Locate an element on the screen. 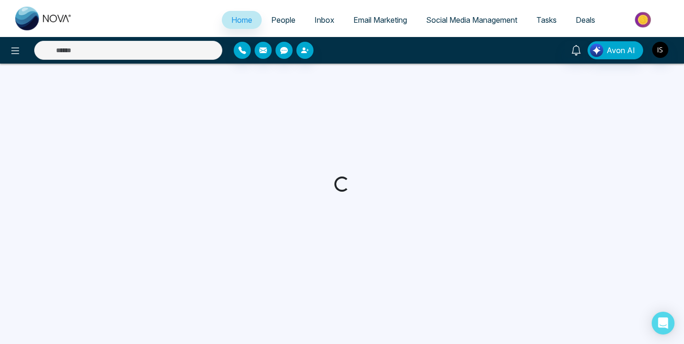  img: User Avatar is located at coordinates (660, 50).